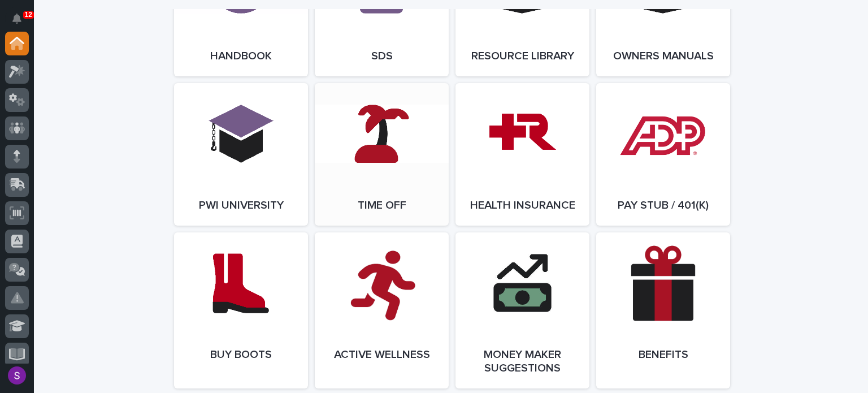 This screenshot has width=868, height=393. What do you see at coordinates (241, 155) in the screenshot?
I see `a: PWI University` at bounding box center [241, 155].